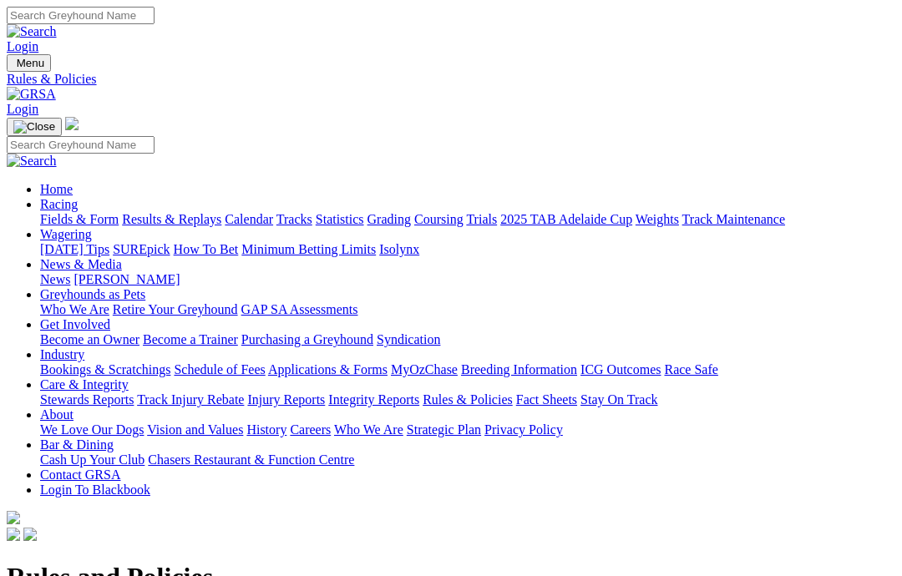  I want to click on span: Menu, so click(30, 63).